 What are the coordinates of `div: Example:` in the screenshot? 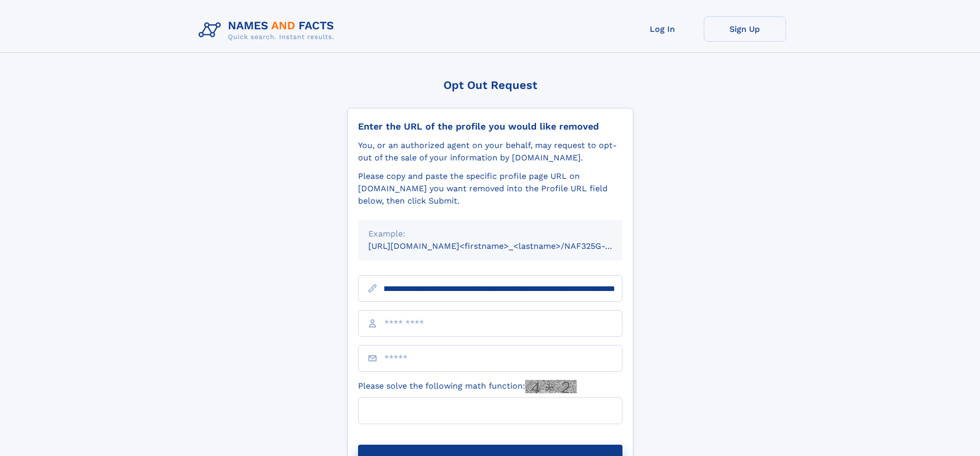 It's located at (490, 234).